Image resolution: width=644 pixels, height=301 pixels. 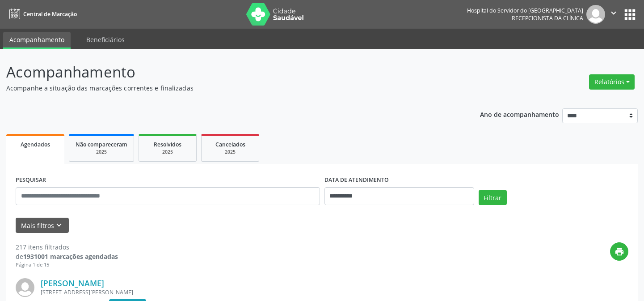 I want to click on span: Cancelados, so click(x=230, y=144).